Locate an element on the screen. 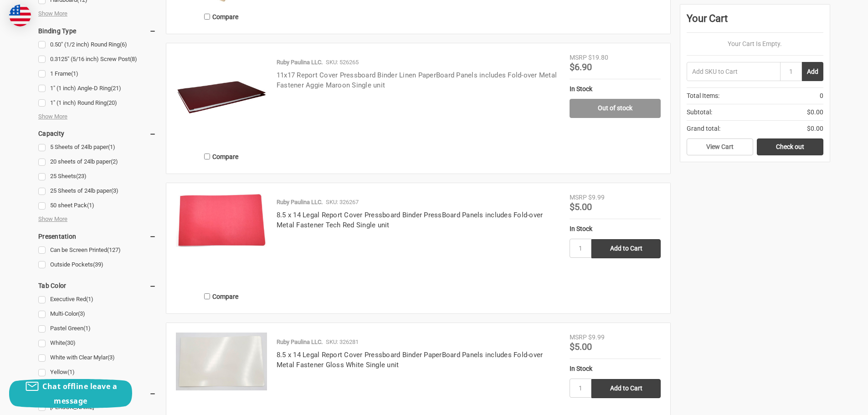 Image resolution: width=868 pixels, height=415 pixels. a: 0.50" (1/2 inch) Round Ring is located at coordinates (97, 45).